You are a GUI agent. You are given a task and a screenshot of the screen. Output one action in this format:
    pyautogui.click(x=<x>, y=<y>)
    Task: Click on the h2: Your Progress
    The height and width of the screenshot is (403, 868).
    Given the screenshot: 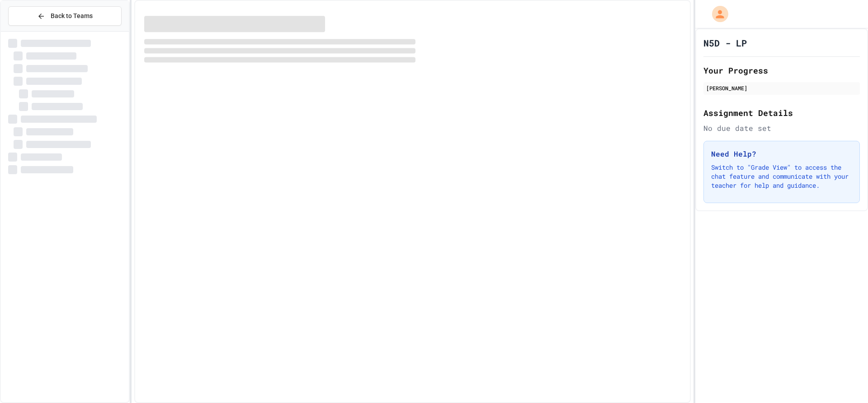 What is the action you would take?
    pyautogui.click(x=781, y=70)
    